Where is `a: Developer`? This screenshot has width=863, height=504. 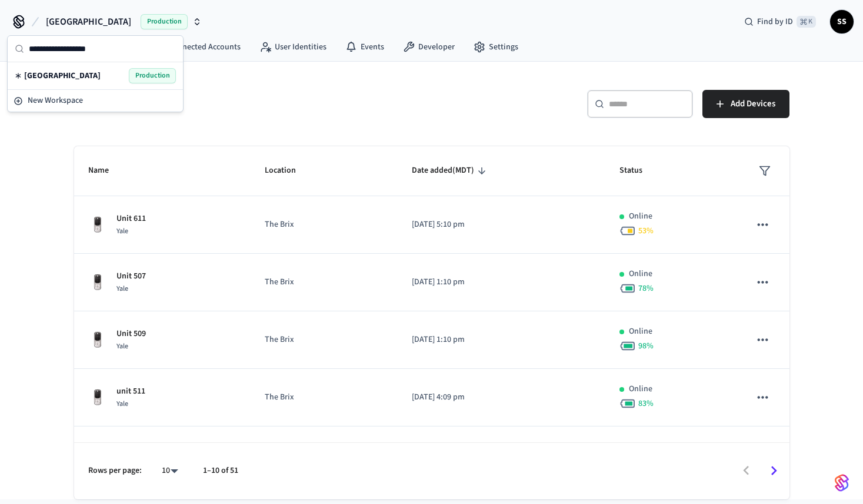
a: Developer is located at coordinates (429, 47).